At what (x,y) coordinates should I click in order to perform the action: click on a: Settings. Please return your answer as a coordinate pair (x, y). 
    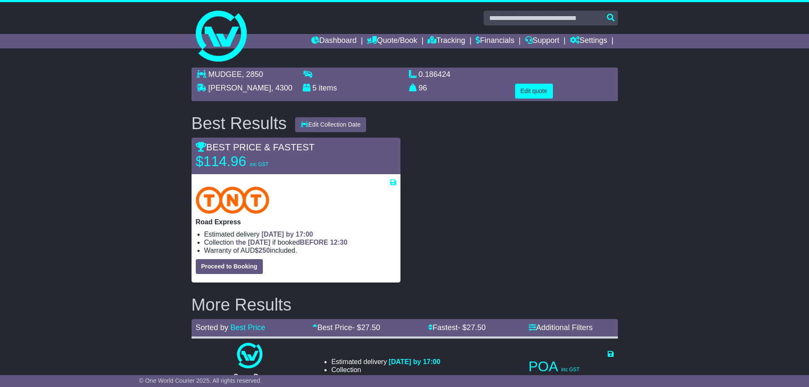
    Looking at the image, I should click on (588, 41).